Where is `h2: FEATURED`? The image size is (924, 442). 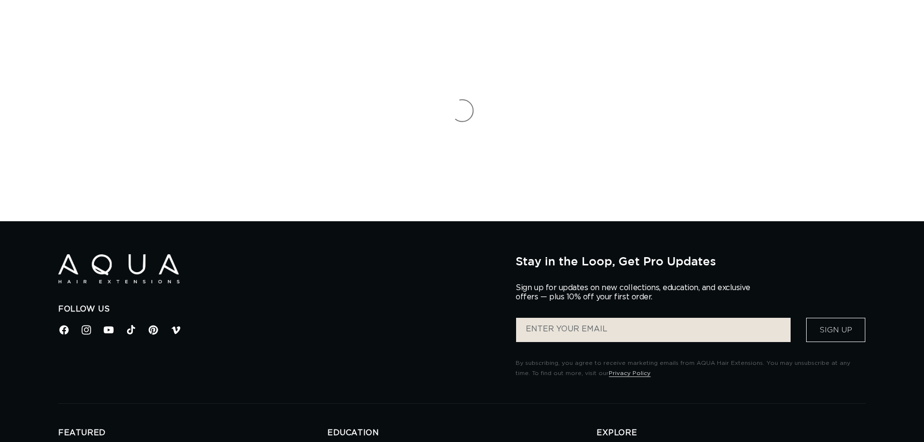 h2: FEATURED is located at coordinates (193, 433).